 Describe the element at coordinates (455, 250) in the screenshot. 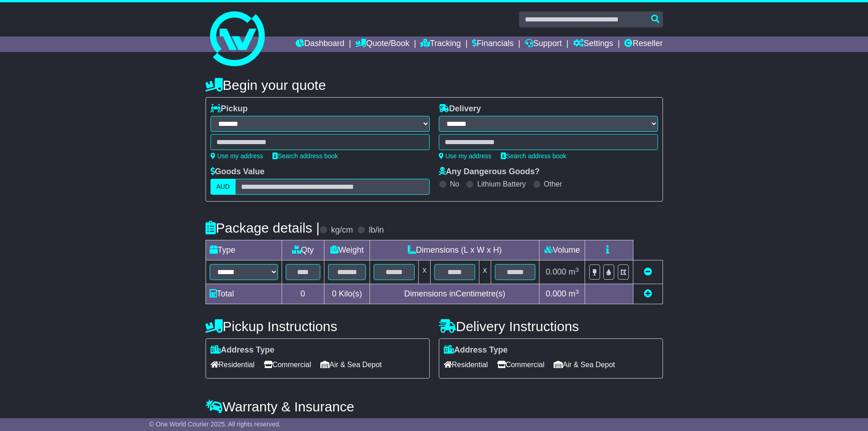

I see `td: Dimensions (L x W x H)` at that location.